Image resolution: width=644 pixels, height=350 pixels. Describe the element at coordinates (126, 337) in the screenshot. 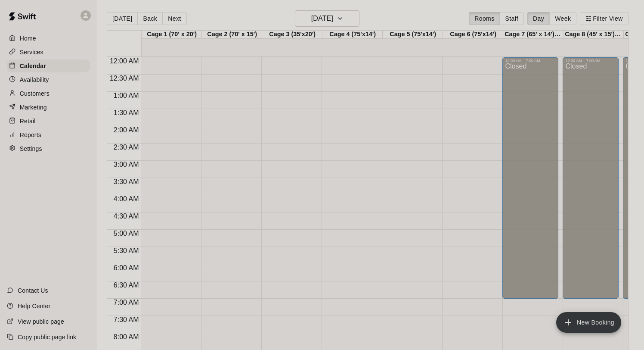

I see `span: 8:00 AM` at that location.